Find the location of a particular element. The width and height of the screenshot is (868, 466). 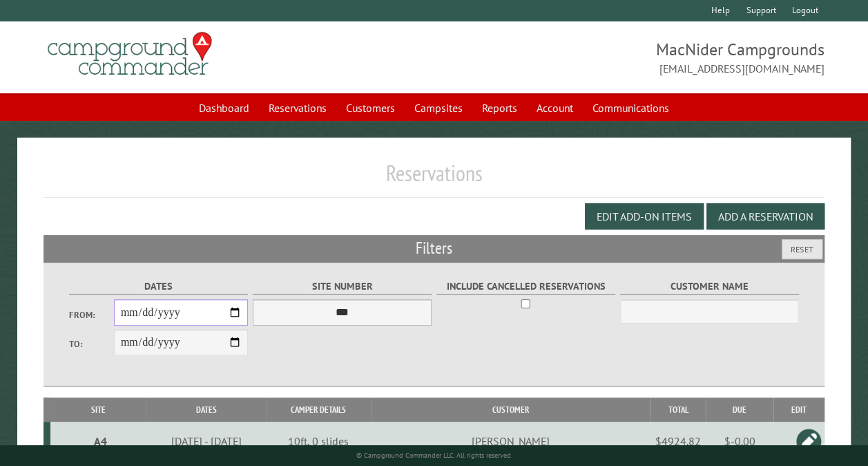

a: Account is located at coordinates (554, 108).